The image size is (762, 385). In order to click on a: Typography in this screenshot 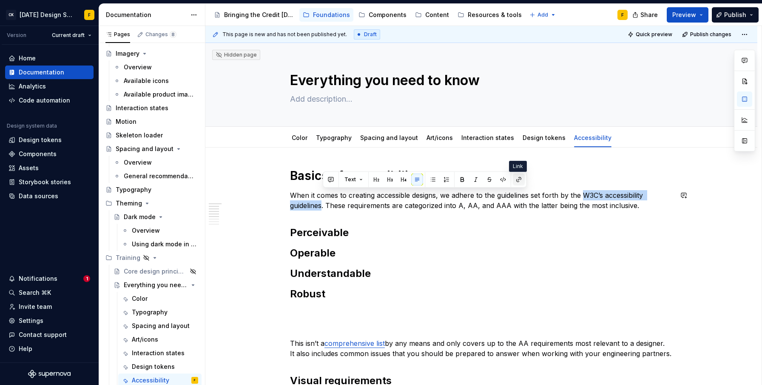, I will do `click(160, 312)`.